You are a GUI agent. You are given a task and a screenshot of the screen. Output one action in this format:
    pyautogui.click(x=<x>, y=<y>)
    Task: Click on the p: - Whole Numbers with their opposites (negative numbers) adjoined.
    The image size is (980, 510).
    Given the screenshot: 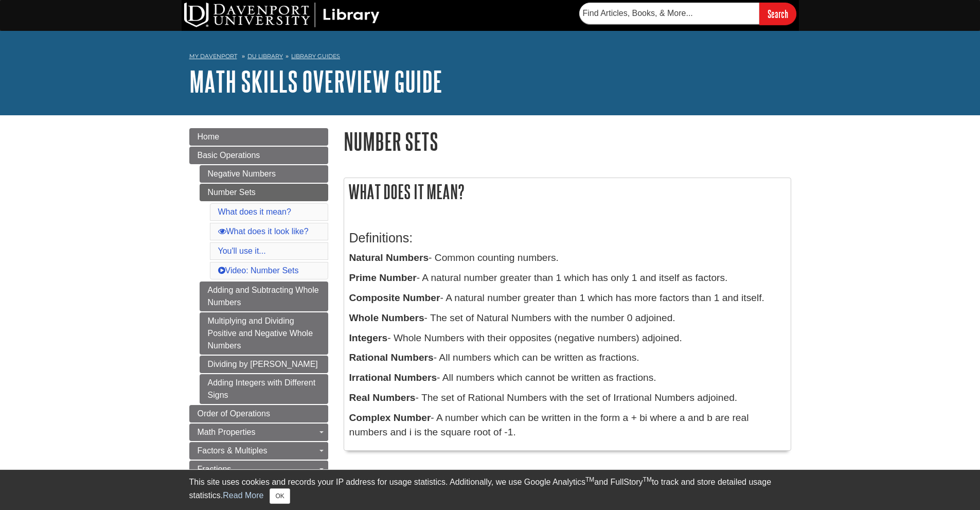 What is the action you would take?
    pyautogui.click(x=567, y=338)
    